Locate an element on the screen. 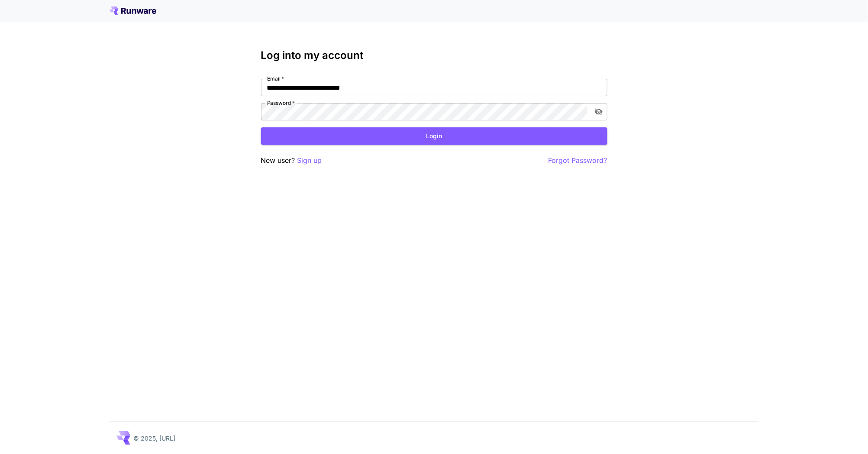 This screenshot has height=454, width=868. p: Forgot Password? is located at coordinates (578, 160).